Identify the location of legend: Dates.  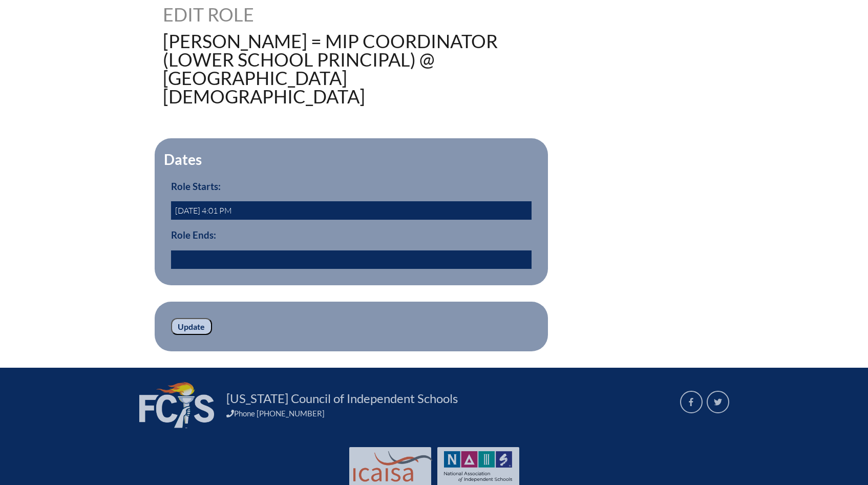
(183, 159).